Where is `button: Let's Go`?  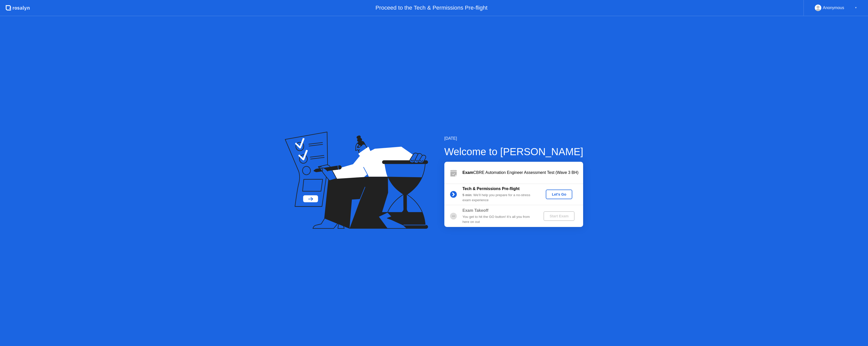 button: Let's Go is located at coordinates (559, 194).